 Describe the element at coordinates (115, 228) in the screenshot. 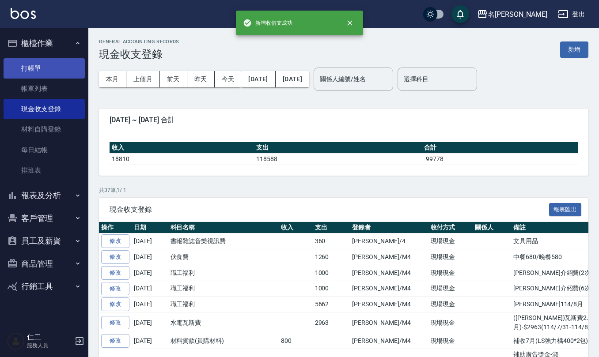

I see `th: 操作` at that location.